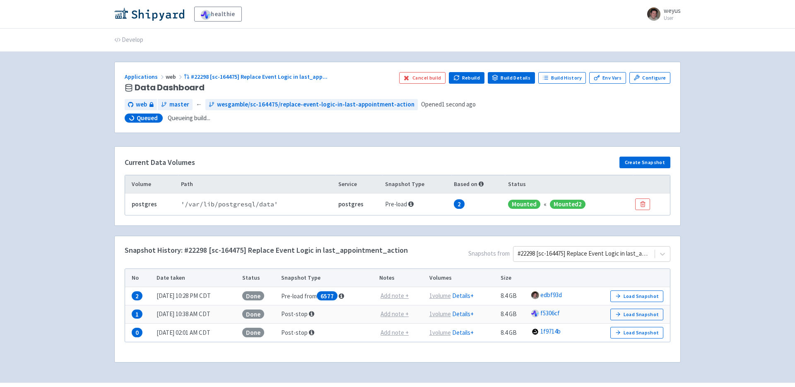  What do you see at coordinates (189, 118) in the screenshot?
I see `span: Queueing build...` at bounding box center [189, 118].